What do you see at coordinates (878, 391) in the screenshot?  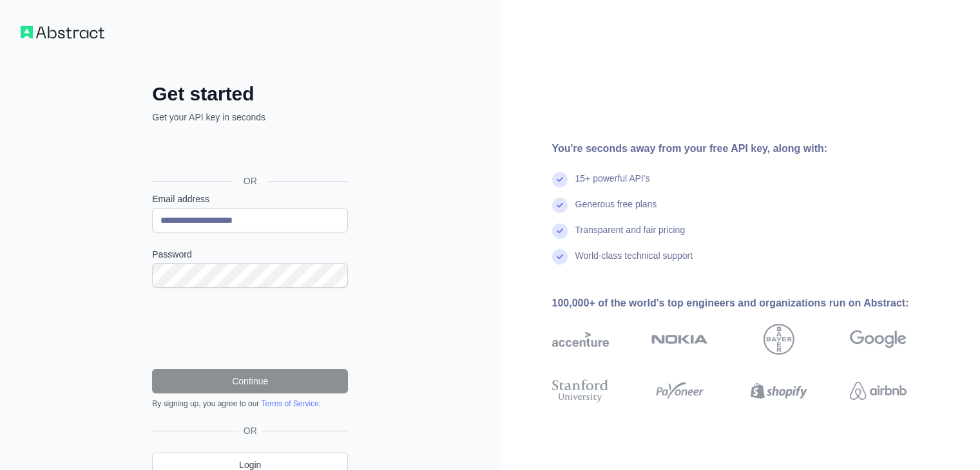 I see `img: airbnb` at bounding box center [878, 391].